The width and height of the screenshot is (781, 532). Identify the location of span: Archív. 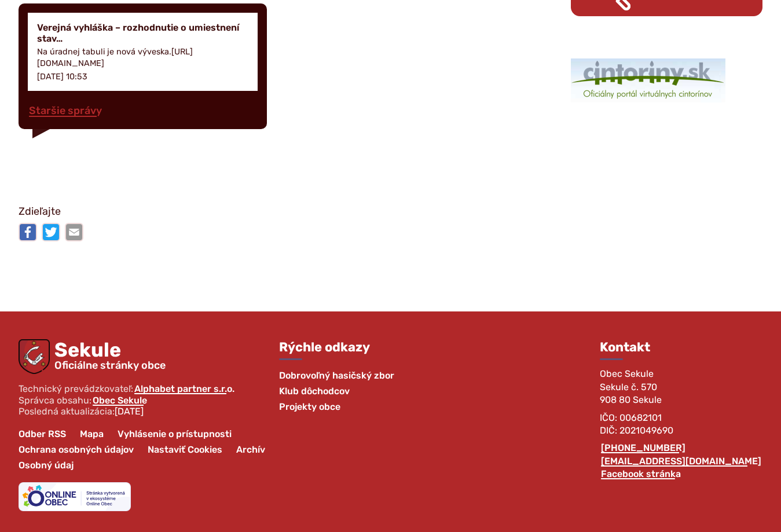
(251, 450).